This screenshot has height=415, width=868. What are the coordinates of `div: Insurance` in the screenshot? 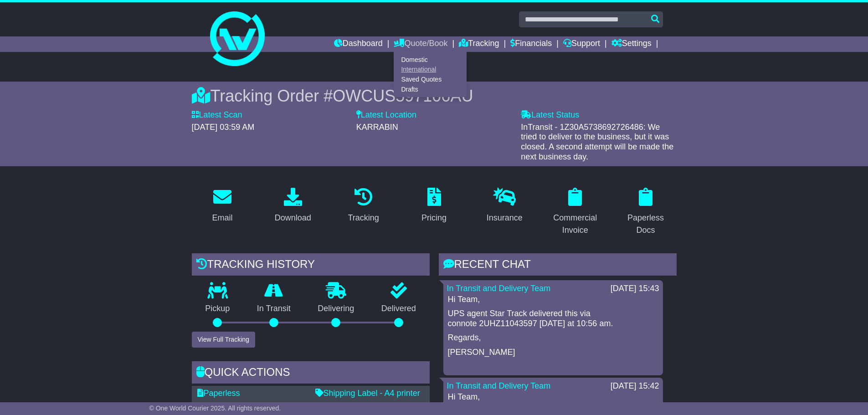 It's located at (504, 218).